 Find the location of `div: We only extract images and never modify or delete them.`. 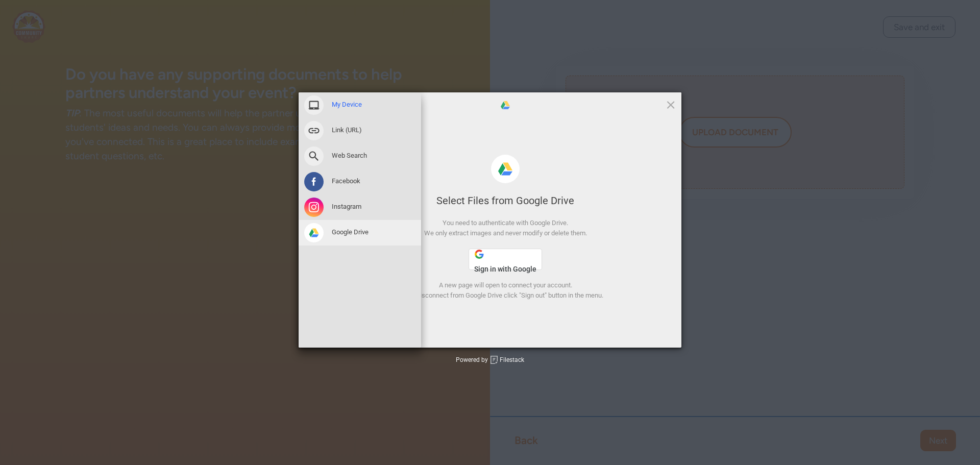

div: We only extract images and never modify or delete them. is located at coordinates (506, 233).